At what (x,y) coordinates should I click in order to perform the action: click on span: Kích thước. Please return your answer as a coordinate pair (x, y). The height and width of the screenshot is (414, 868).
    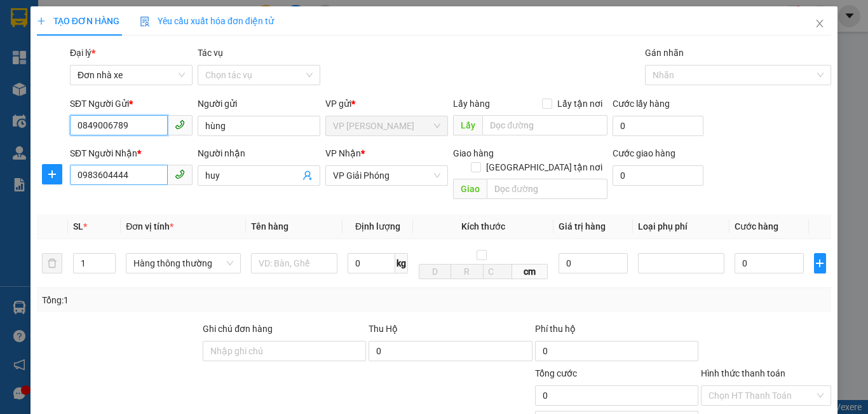
    Looking at the image, I should click on (482, 226).